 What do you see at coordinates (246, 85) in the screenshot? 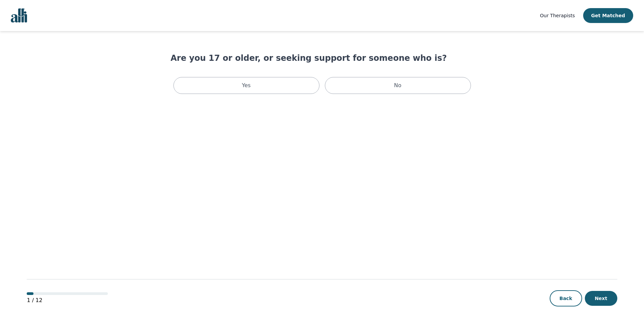
I see `p: Yes` at bounding box center [246, 85].